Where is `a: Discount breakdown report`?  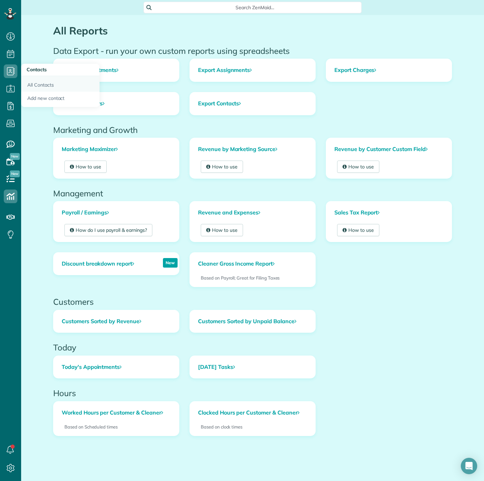 a: Discount breakdown report is located at coordinates (98, 264).